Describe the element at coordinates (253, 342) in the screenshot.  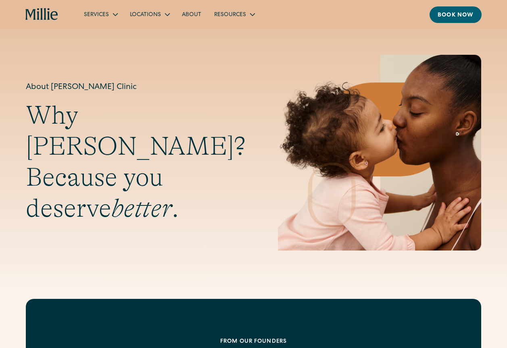
I see `div: From our founders` at that location.